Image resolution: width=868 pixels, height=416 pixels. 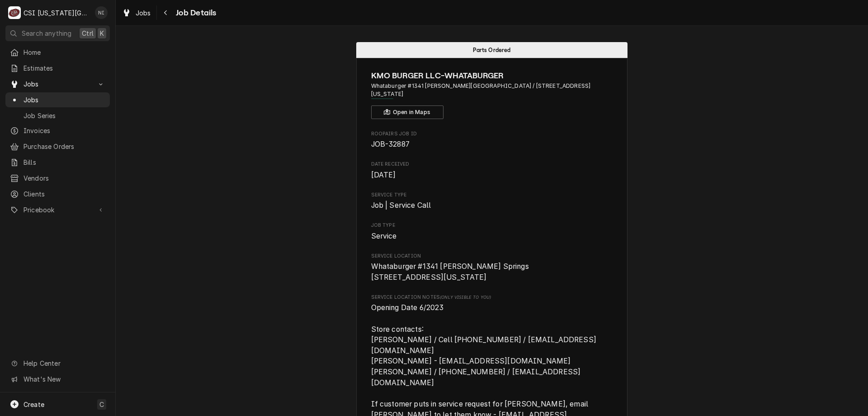 I want to click on span: (Only Visible to You), so click(x=466, y=297).